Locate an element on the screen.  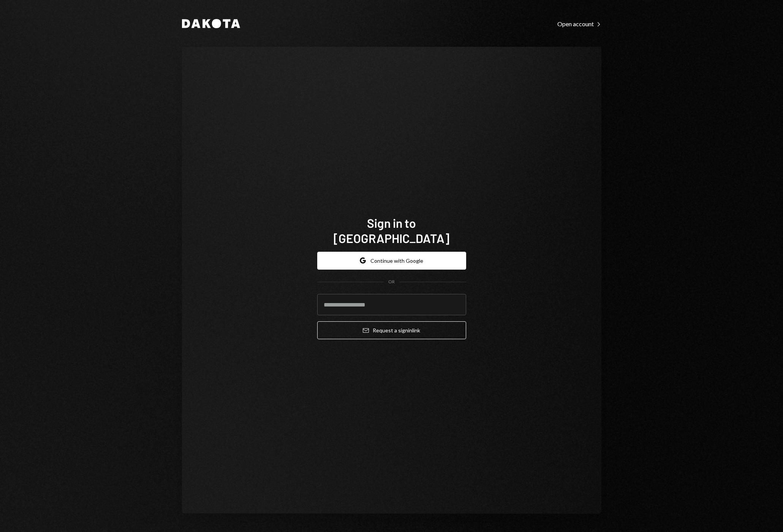
a: Open account is located at coordinates (579, 23).